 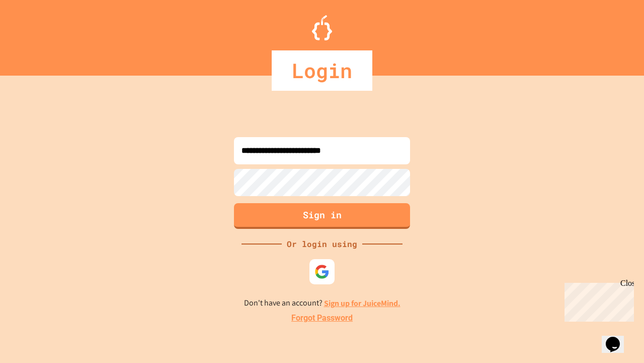 I want to click on a: Sign up for JuiceMind., so click(x=363, y=303).